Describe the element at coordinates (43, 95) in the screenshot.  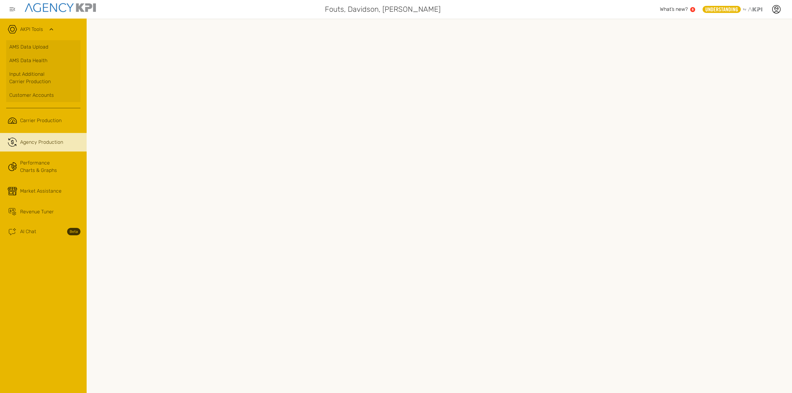
I see `div: Customer Accounts` at that location.